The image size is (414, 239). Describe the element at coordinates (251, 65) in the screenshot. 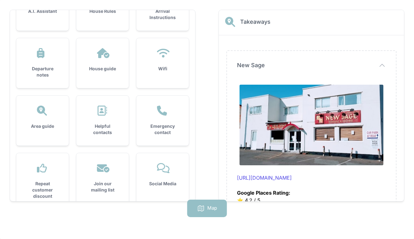

I see `span: New Sage` at that location.